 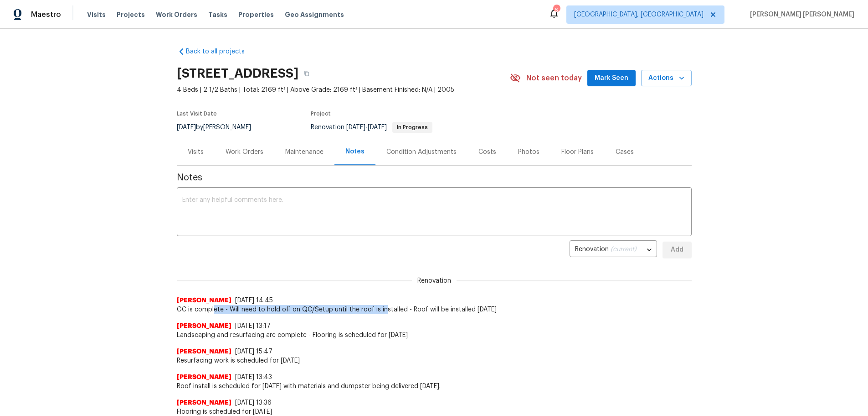 I want to click on span: Last Visit Date, so click(x=197, y=113).